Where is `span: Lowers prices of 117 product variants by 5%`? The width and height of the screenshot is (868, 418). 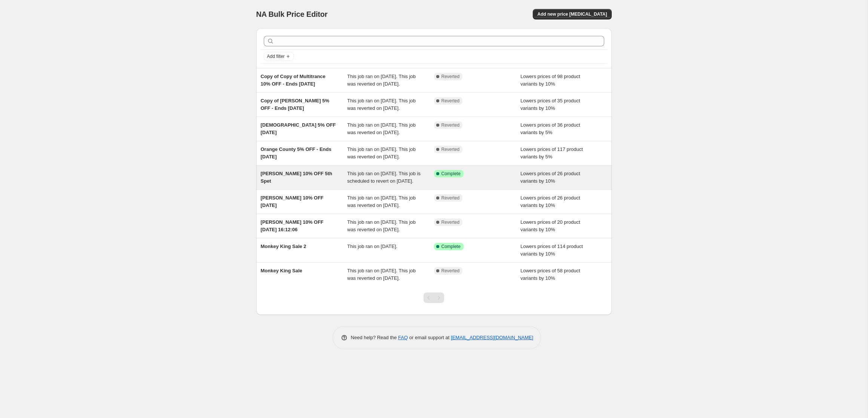 span: Lowers prices of 117 product variants by 5% is located at coordinates (552, 153).